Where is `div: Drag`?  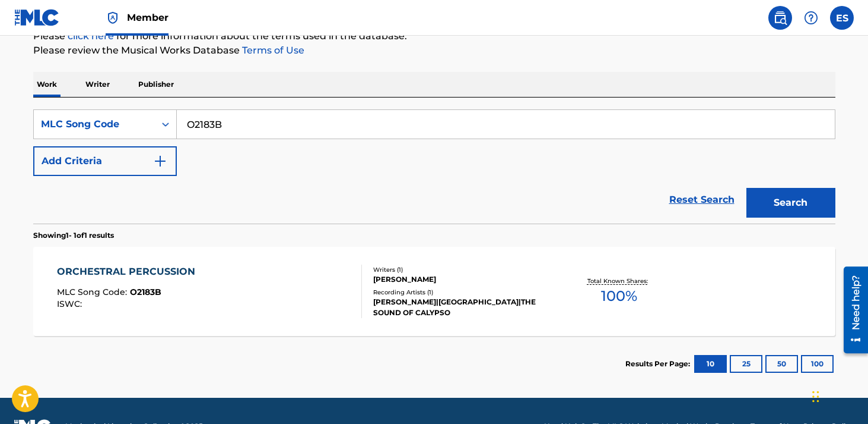
div: Drag is located at coordinates (816, 396).